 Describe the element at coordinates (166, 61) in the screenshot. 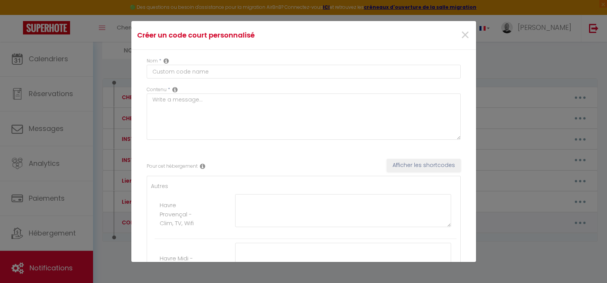

I see `i: Custom short code name` at that location.